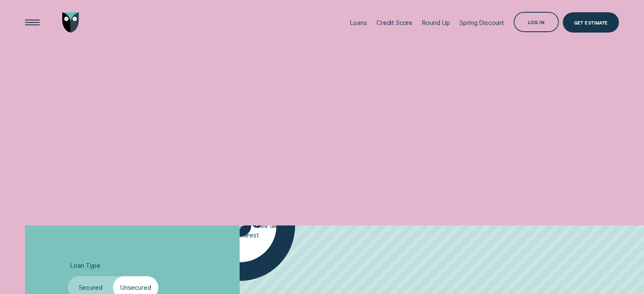 The image size is (644, 294). What do you see at coordinates (436, 22) in the screenshot?
I see `div: Round Up` at bounding box center [436, 22].